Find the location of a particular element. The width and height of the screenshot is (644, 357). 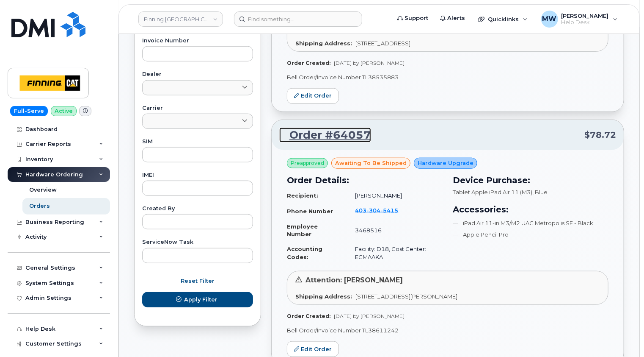

input: Find something... is located at coordinates (298, 19).